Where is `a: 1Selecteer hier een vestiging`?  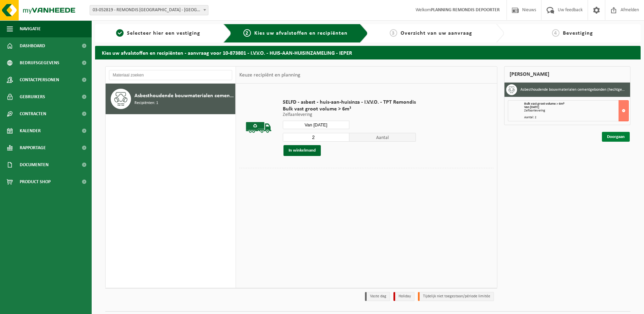
a: 1Selecteer hier een vestiging is located at coordinates (158, 34).